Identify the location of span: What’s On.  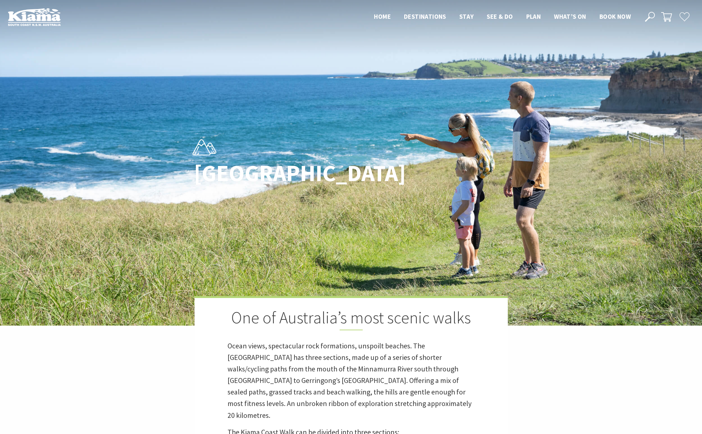
(570, 16).